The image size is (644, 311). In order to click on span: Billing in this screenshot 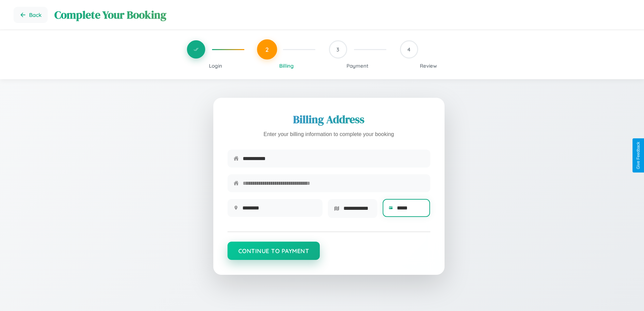, I will do `click(286, 65)`.